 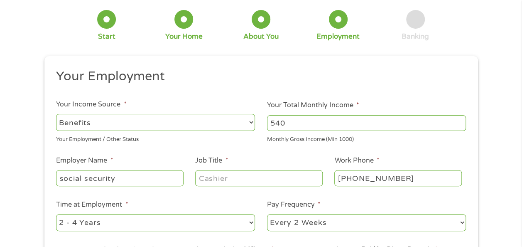 What do you see at coordinates (338, 37) in the screenshot?
I see `div: Employment` at bounding box center [338, 37].